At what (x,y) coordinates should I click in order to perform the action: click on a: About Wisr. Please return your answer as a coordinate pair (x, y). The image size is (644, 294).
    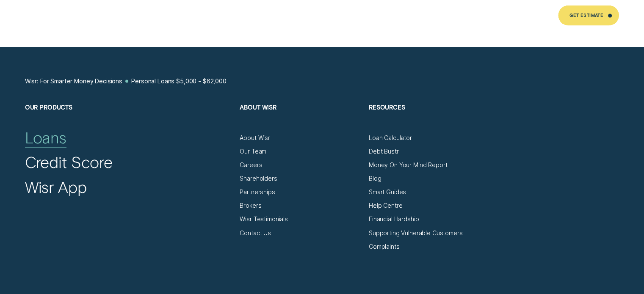
    Looking at the image, I should click on (255, 138).